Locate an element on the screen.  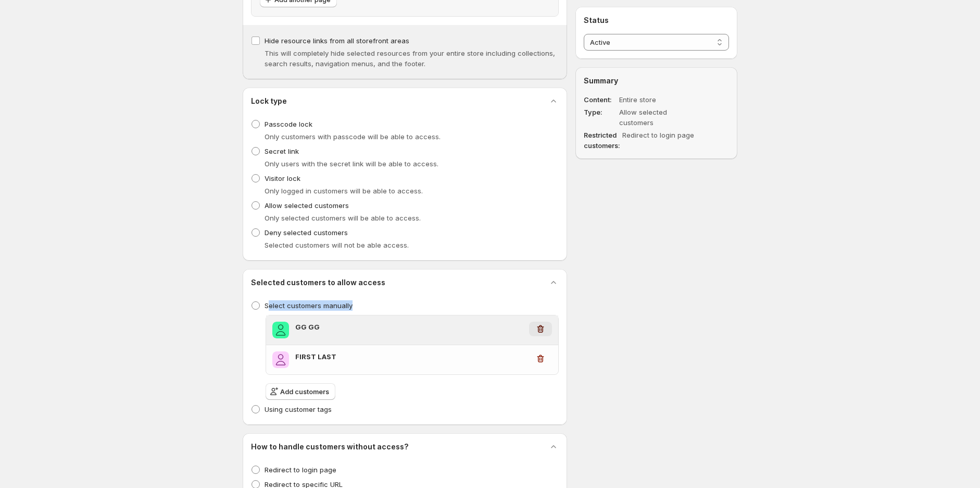
span: FIRST LAST is located at coordinates (281, 360).